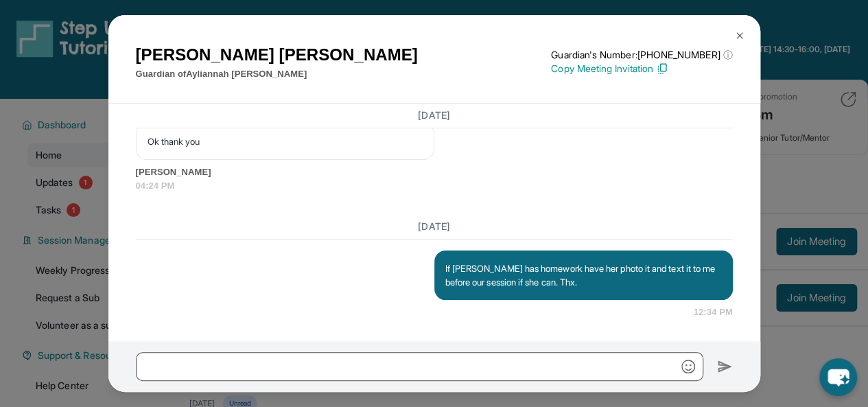 This screenshot has width=868, height=407. What do you see at coordinates (713, 312) in the screenshot?
I see `span: 12:34 PM` at bounding box center [713, 312].